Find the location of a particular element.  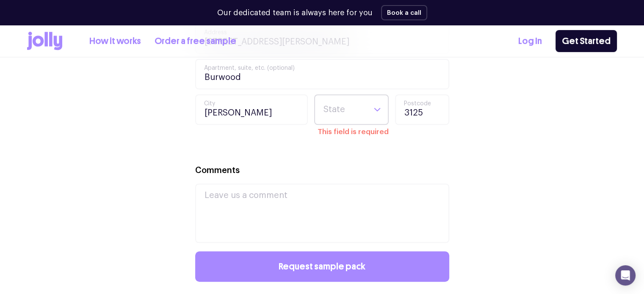

a: Get Started is located at coordinates (586, 41).